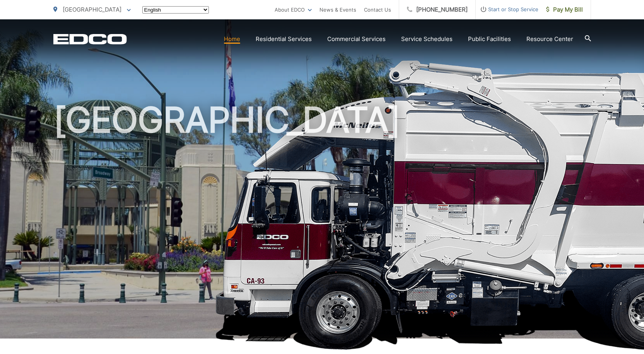 The image size is (644, 354). Describe the element at coordinates (489, 39) in the screenshot. I see `a: Public Facilities` at that location.